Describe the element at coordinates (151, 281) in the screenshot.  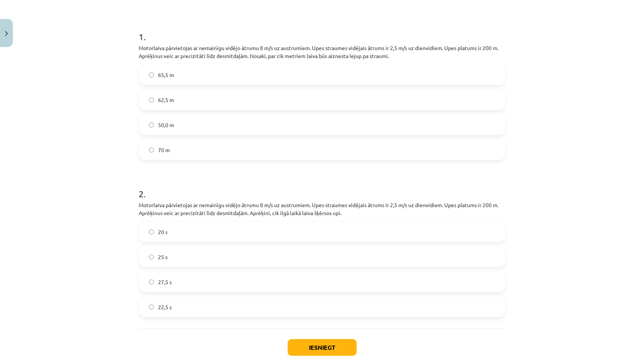
I see `input: 27,5 s` at that location.